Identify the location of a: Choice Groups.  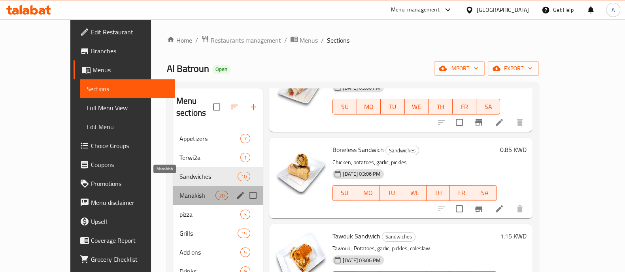
(124, 146).